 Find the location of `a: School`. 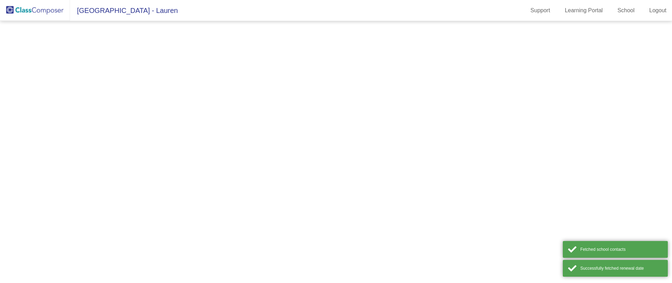

a: School is located at coordinates (626, 11).